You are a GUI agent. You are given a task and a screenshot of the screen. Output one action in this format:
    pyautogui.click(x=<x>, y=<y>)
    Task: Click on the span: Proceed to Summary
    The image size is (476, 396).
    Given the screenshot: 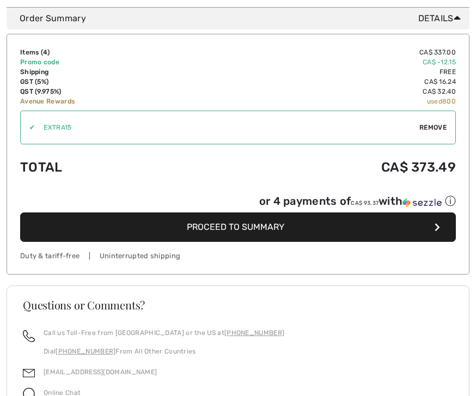 What is the action you would take?
    pyautogui.click(x=235, y=226)
    